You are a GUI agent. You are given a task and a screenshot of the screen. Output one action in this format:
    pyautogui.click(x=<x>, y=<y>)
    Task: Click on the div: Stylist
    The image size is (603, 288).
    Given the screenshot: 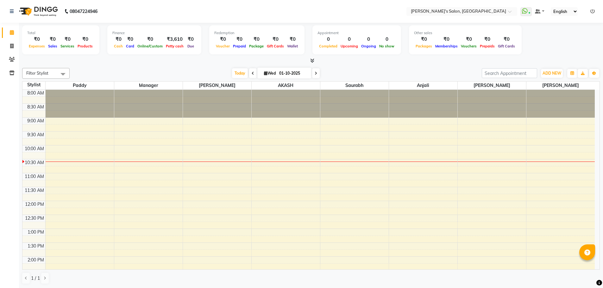 What is the action you would take?
    pyautogui.click(x=34, y=85)
    